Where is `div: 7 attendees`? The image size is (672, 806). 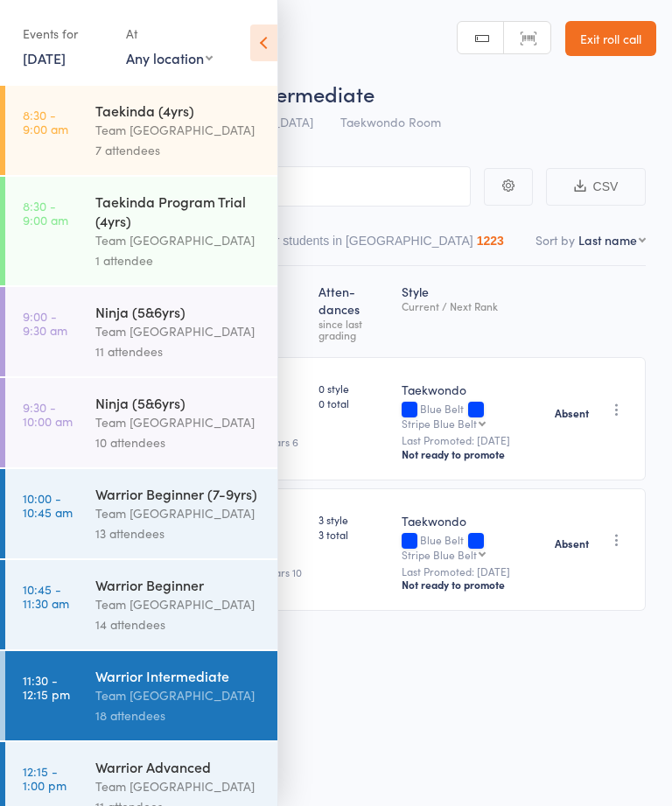
div: 7 attendees is located at coordinates (179, 149).